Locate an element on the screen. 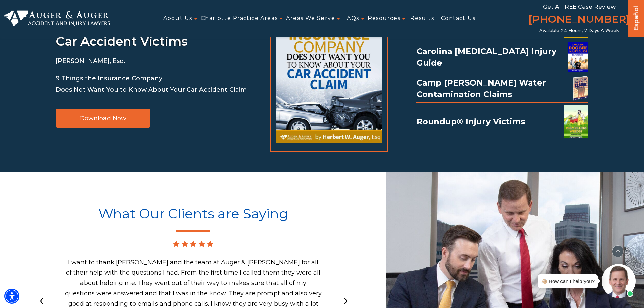 The image size is (644, 308). div: 👋🏼 How can I help you? is located at coordinates (568, 281).